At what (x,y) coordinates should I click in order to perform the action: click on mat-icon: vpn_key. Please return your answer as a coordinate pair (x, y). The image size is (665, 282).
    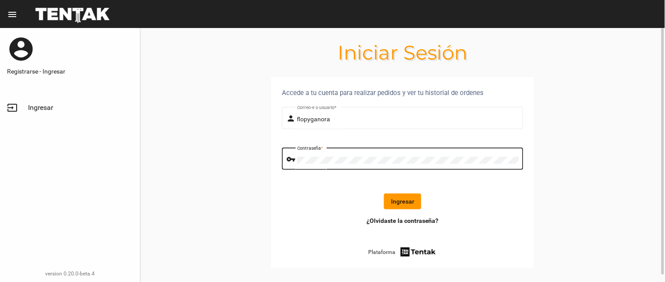
    Looking at the image, I should click on (292, 160).